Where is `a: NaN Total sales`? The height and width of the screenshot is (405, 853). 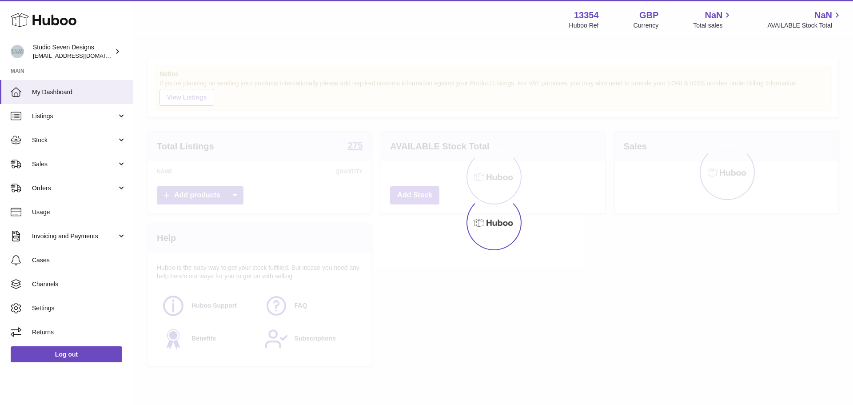
a: NaN Total sales is located at coordinates (713, 20).